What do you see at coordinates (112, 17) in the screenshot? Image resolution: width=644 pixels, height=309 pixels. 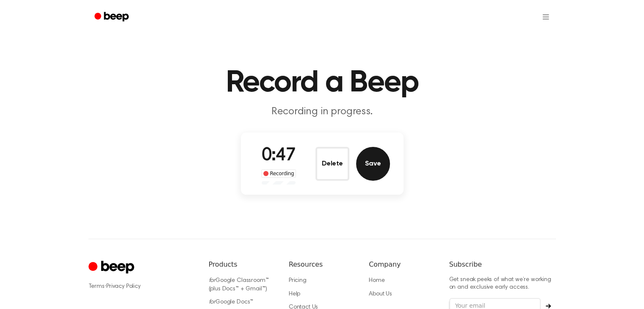 I see `a: Beep` at bounding box center [112, 17].